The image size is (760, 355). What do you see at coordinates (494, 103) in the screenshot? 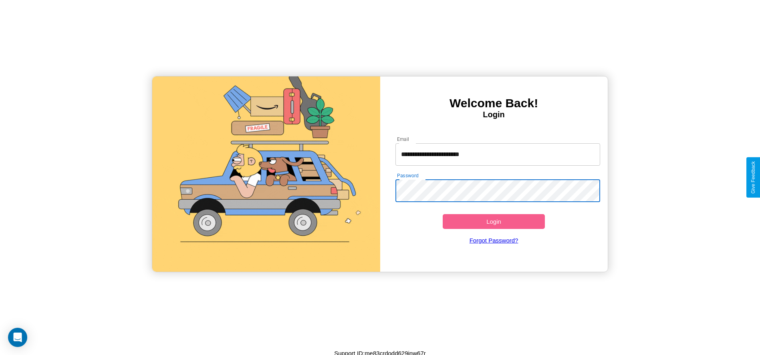
I see `h3: Welcome Back!` at bounding box center [494, 103].